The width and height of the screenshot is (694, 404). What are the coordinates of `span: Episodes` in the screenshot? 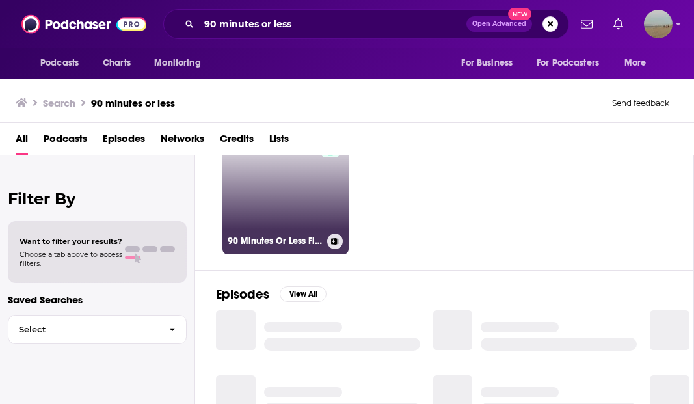 It's located at (124, 141).